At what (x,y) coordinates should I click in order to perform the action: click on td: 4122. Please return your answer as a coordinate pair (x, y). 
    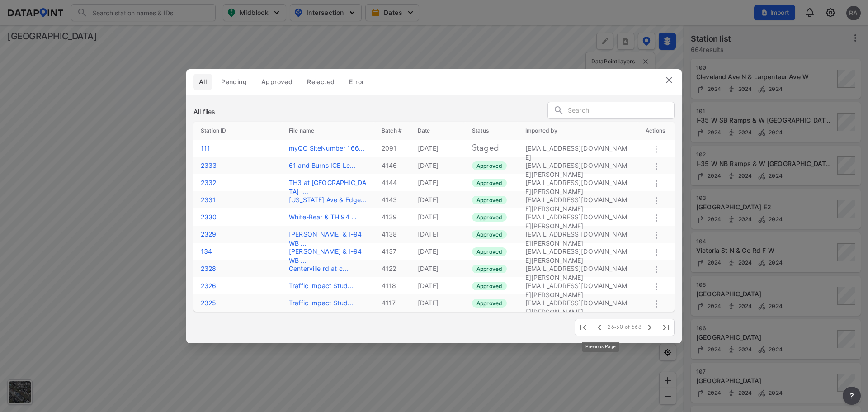
    Looking at the image, I should click on (392, 269).